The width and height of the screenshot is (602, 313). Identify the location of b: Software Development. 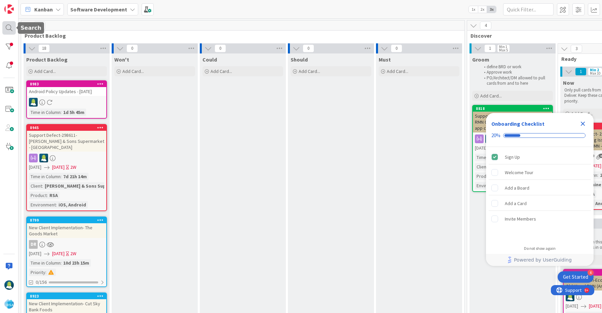
(99, 9).